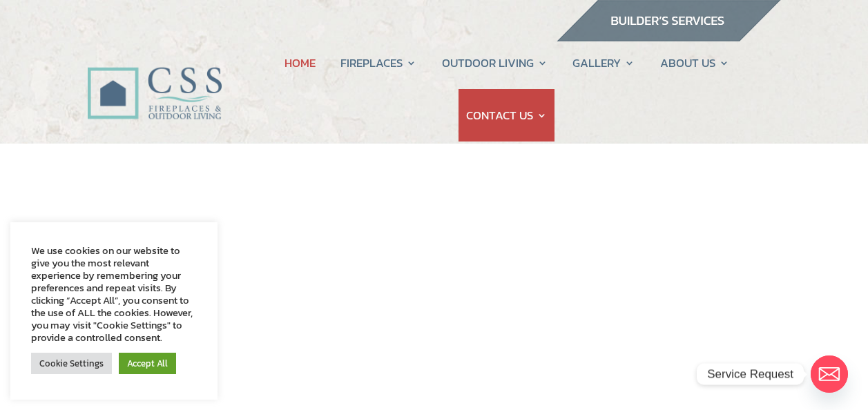 The height and width of the screenshot is (410, 868). Describe the element at coordinates (506, 116) in the screenshot. I see `a: CONTACT US` at that location.